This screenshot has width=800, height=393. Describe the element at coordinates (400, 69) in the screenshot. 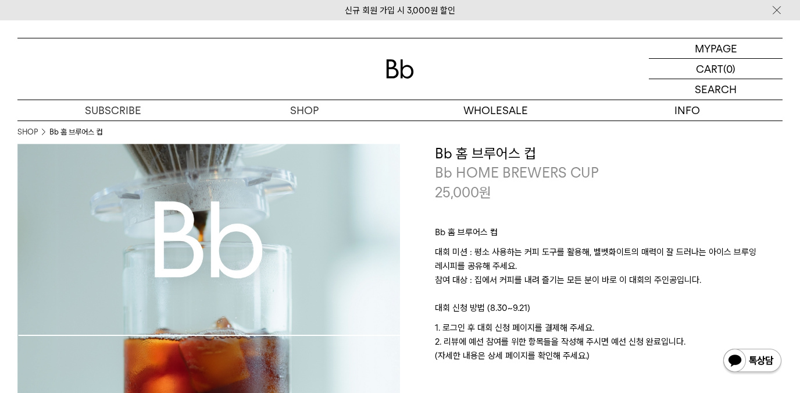

I see `img: 로고` at that location.